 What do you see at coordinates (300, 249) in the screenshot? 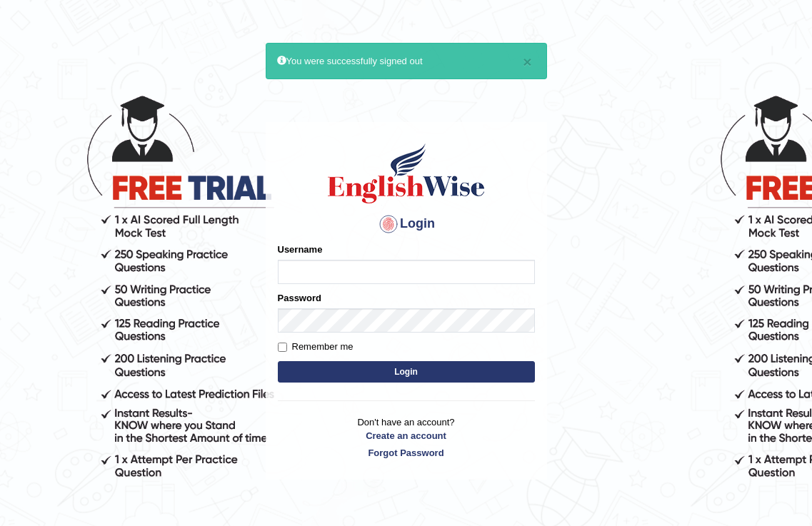
I see `label: Username` at bounding box center [300, 249].